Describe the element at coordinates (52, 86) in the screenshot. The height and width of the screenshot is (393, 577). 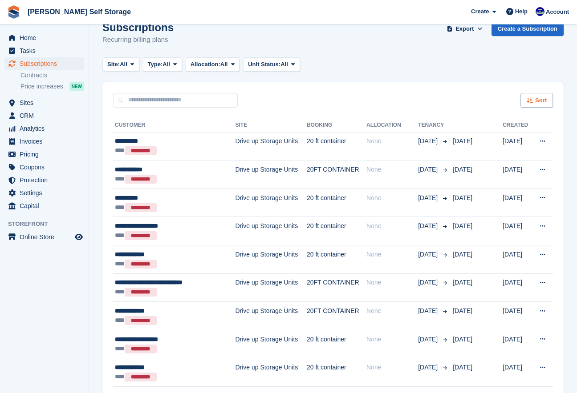
I see `a: Price increases NEW` at that location.